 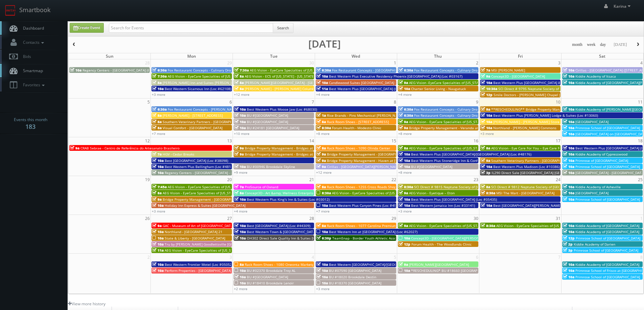 I want to click on span: Best Western Plus Madison (Loc #10386), so click(x=526, y=167).